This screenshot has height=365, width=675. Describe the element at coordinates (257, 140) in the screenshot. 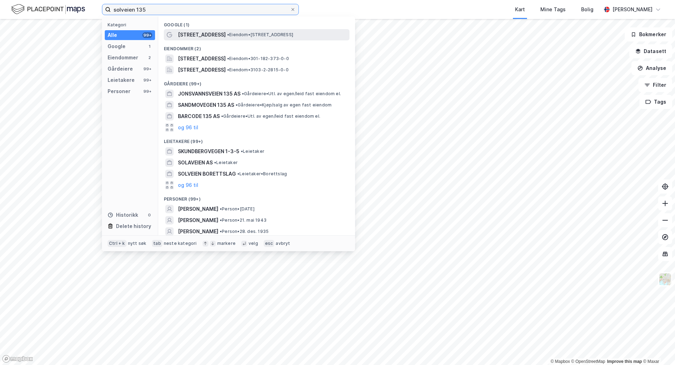

I see `div: Leietakere (99+)` at that location.